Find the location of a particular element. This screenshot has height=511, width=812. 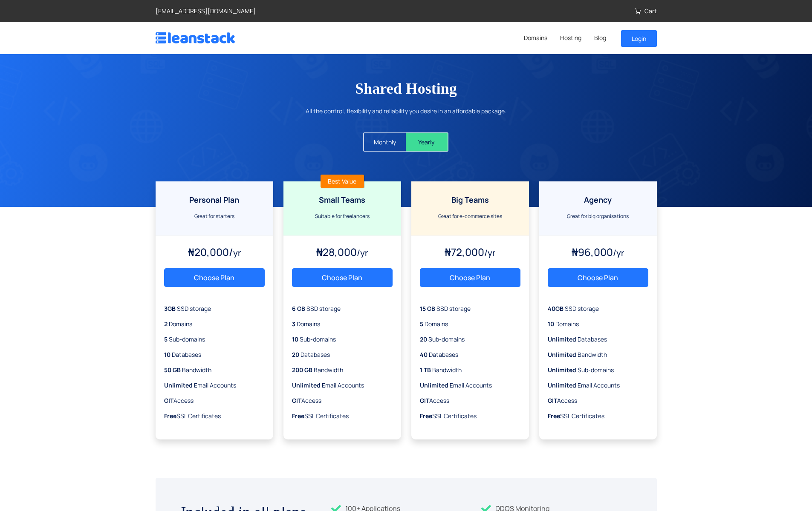

p: Great for big organisations is located at coordinates (598, 216).